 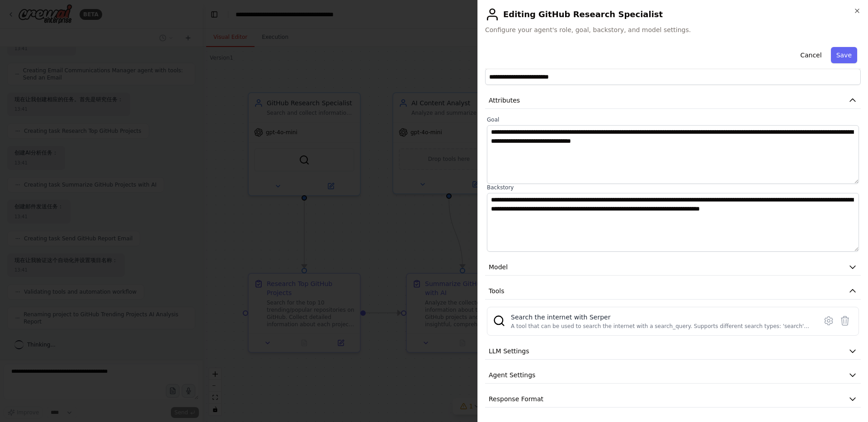 What do you see at coordinates (498, 267) in the screenshot?
I see `span: Model` at bounding box center [498, 267].